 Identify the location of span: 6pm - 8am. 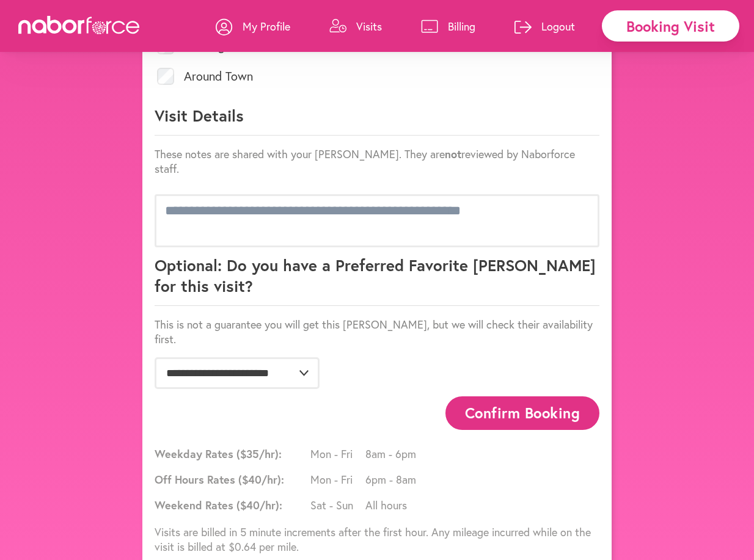
(393, 480).